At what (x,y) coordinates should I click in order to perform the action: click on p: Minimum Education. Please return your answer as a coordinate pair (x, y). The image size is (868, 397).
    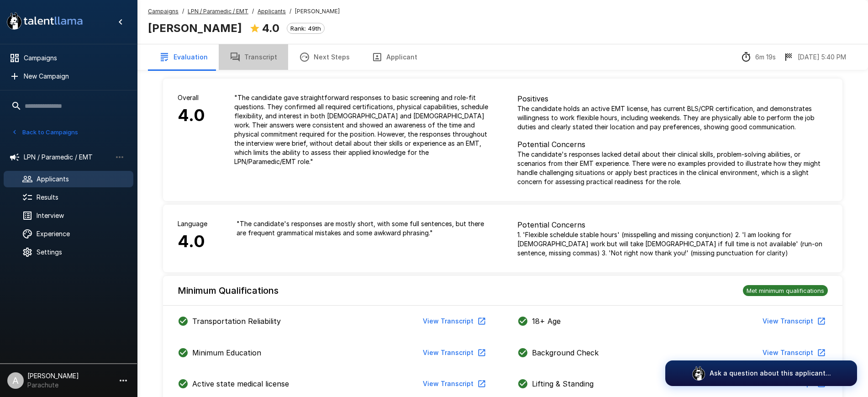
    Looking at the image, I should click on (226, 353).